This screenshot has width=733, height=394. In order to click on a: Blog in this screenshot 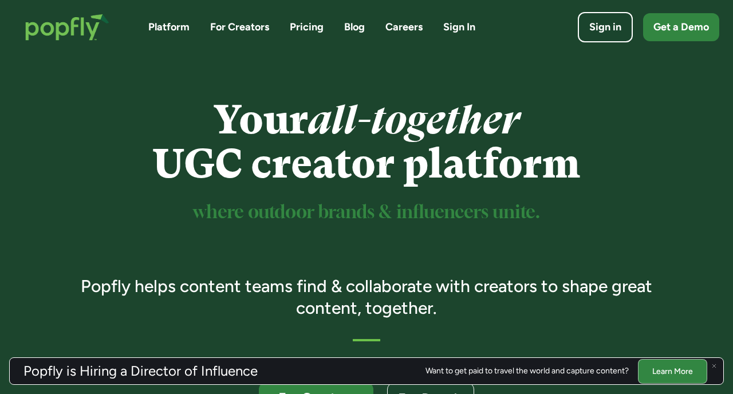, I will do `click(355, 27)`.